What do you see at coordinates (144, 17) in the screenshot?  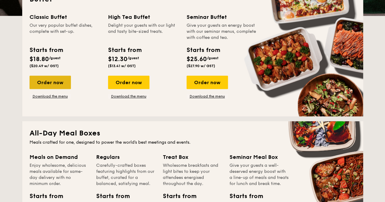 I see `div: High Tea Buffet` at bounding box center [144, 17].